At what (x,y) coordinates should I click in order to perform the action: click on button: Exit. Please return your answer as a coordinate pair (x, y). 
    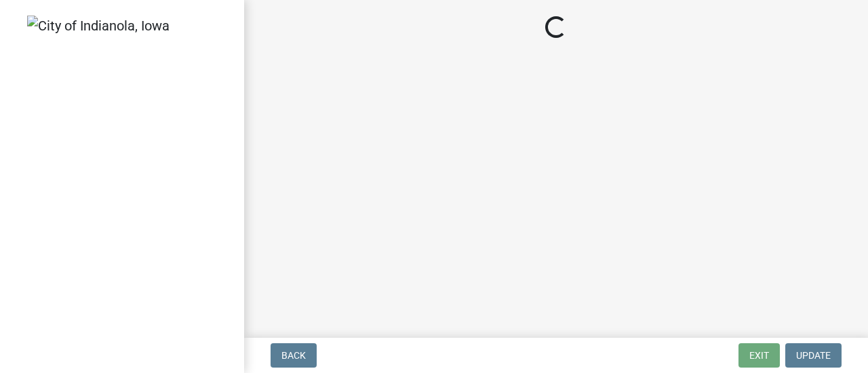
    Looking at the image, I should click on (759, 356).